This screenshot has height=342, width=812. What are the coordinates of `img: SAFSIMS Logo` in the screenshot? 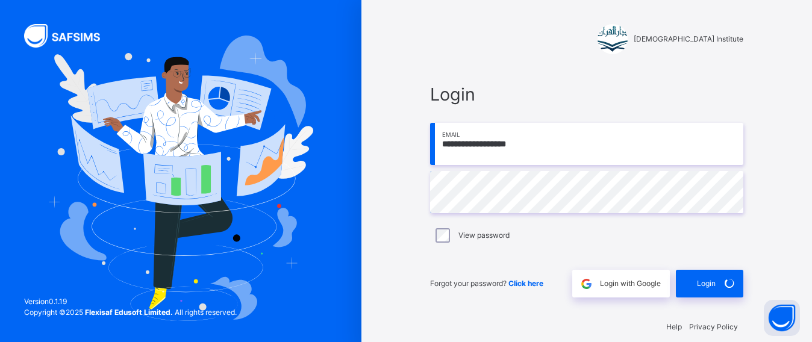 It's located at (69, 36).